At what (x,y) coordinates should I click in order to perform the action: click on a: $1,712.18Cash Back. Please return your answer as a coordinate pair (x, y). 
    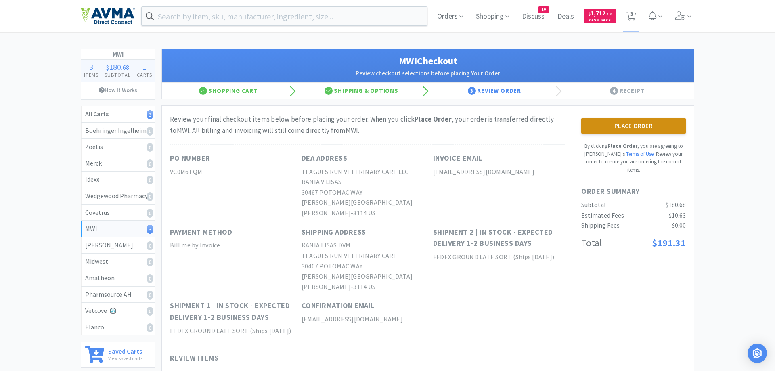
    Looking at the image, I should click on (600, 16).